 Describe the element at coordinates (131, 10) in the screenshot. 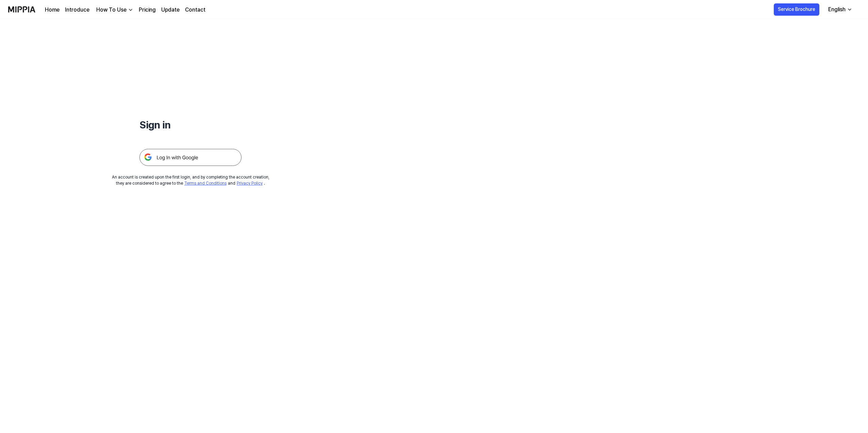

I see `img: down` at that location.